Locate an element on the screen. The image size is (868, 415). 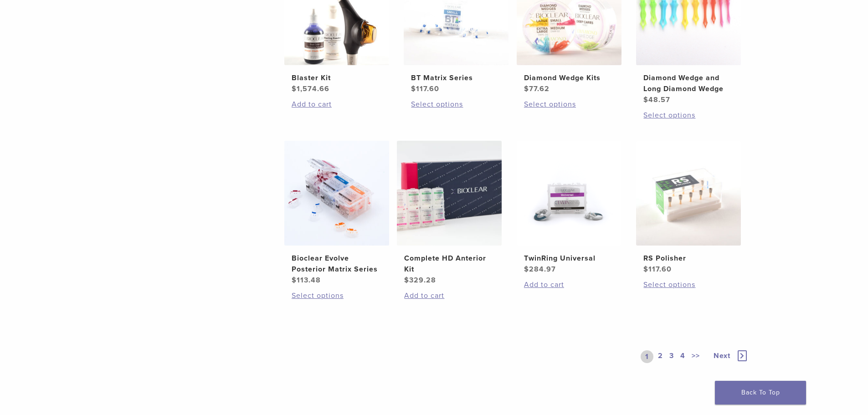
a: Select options for “BT Matrix Series” is located at coordinates (456, 104).